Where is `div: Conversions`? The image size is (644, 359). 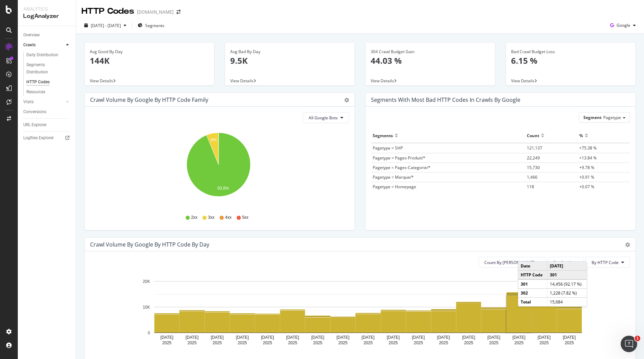 div: Conversions is located at coordinates (34, 112).